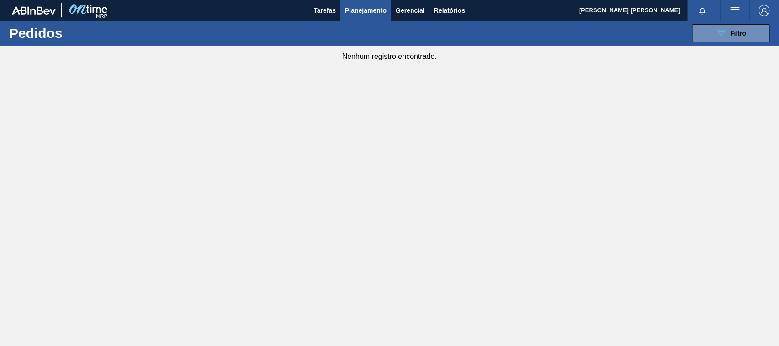 The image size is (779, 346). I want to click on img: Logout, so click(764, 10).